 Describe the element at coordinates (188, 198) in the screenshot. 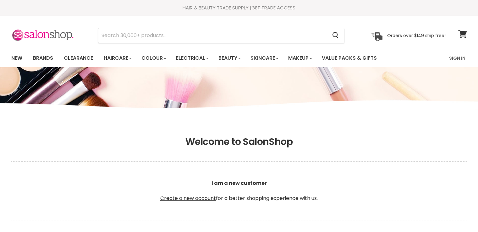

I see `a: Create a new account` at that location.